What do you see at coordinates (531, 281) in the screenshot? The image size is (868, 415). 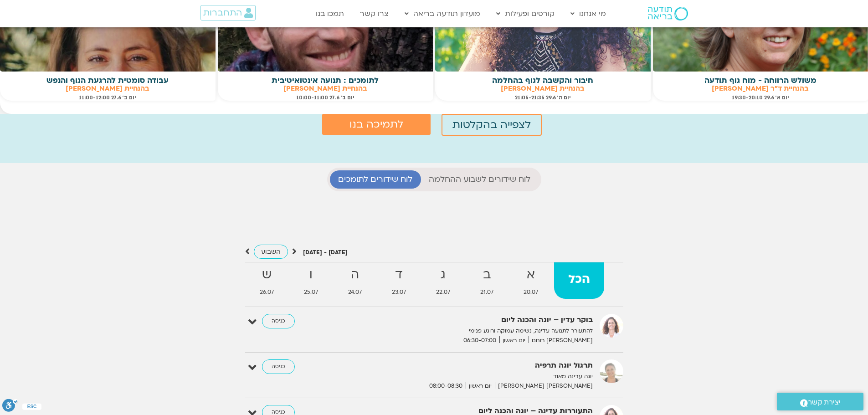 I see `a: א20.07` at bounding box center [531, 281].